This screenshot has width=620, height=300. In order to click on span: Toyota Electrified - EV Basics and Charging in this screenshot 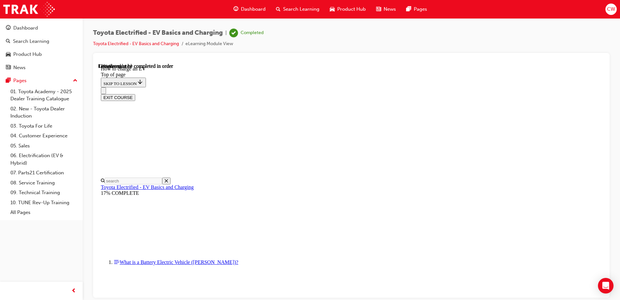, I will do `click(158, 33)`.